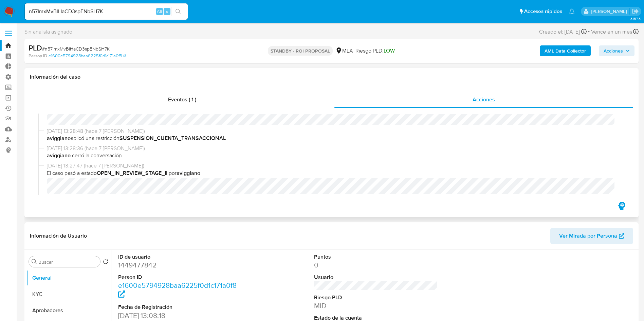 Image resolution: width=644 pixels, height=321 pixels. What do you see at coordinates (59, 236) in the screenshot?
I see `h1: Información de Usuario` at bounding box center [59, 236].